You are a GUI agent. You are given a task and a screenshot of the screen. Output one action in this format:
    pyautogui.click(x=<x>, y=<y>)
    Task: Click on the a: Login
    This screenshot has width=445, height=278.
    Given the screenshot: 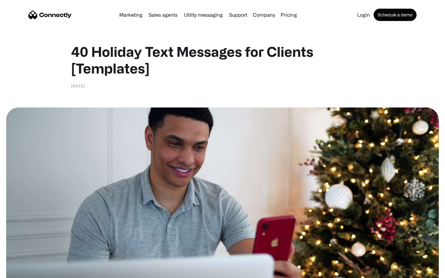 What is the action you would take?
    pyautogui.click(x=364, y=15)
    